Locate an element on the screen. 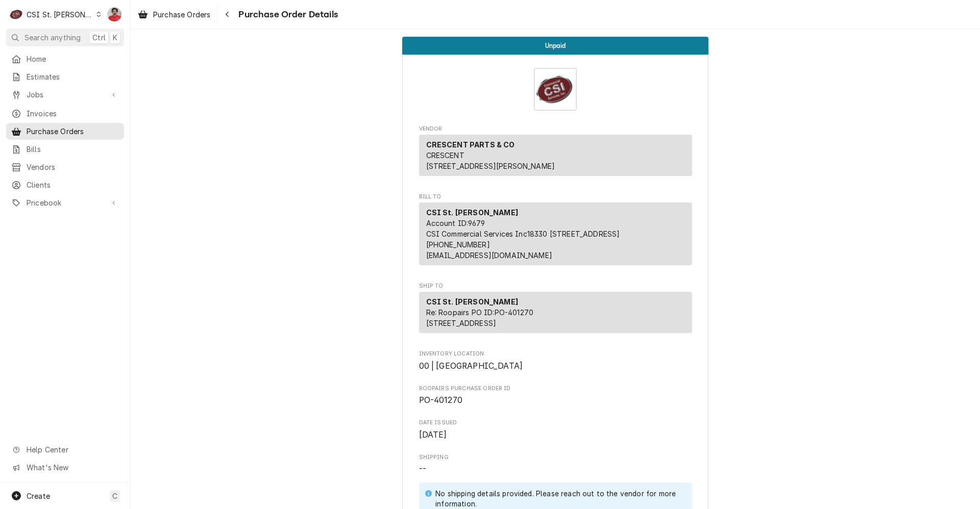  div: Date Issued is located at coordinates (555, 430).